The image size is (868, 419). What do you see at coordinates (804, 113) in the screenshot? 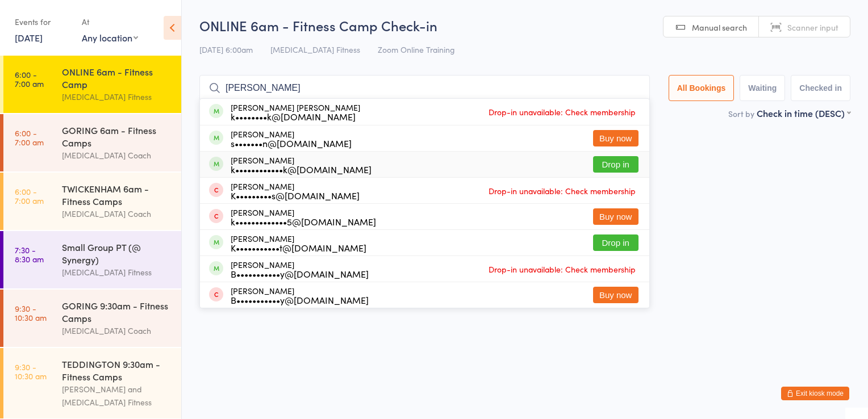
I see `div: Check in time (DESC)` at bounding box center [804, 113].